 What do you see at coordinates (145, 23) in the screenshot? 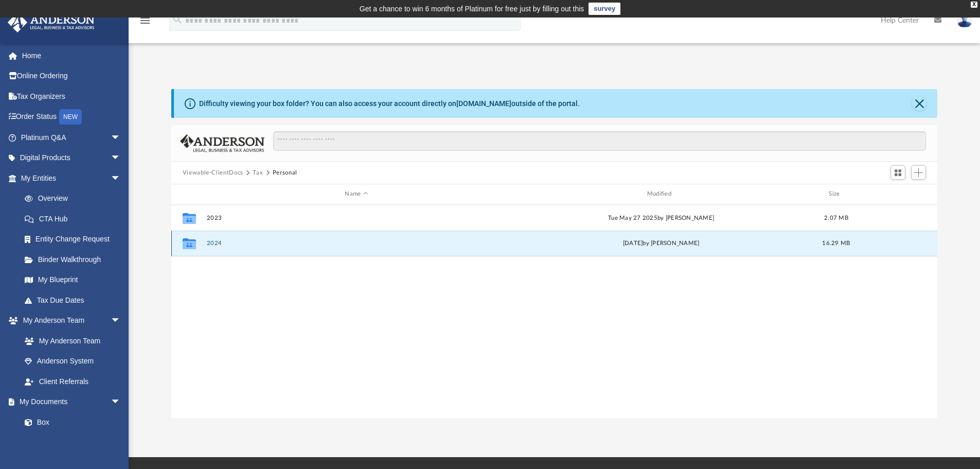
I see `a: menu` at bounding box center [145, 23].